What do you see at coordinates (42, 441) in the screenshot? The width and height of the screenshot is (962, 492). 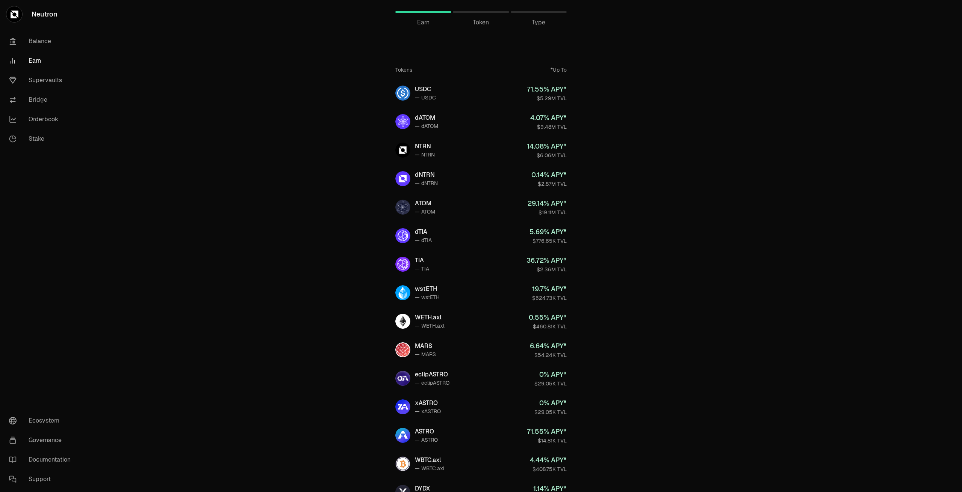 I see `a: Governance` at bounding box center [42, 441].